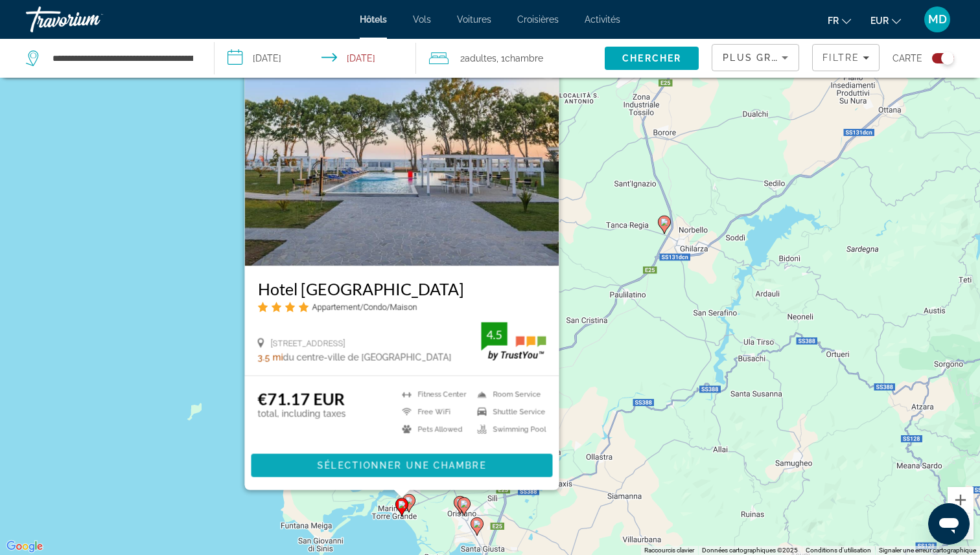  What do you see at coordinates (651, 58) in the screenshot?
I see `span: Chercher` at bounding box center [651, 58].